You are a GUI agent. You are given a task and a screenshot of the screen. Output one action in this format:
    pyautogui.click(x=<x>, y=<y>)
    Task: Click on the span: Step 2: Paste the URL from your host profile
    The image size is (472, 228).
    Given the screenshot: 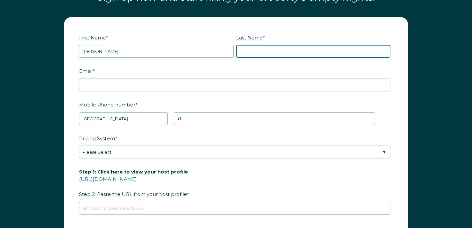 What is the action you would take?
    pyautogui.click(x=133, y=183)
    